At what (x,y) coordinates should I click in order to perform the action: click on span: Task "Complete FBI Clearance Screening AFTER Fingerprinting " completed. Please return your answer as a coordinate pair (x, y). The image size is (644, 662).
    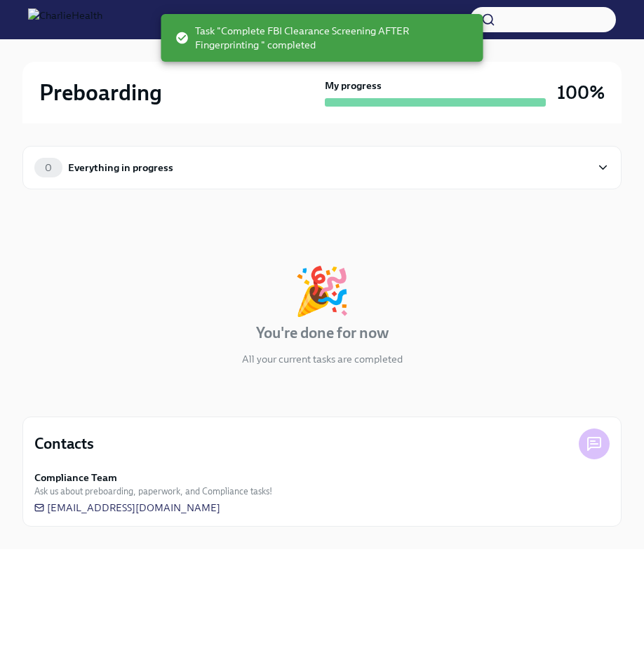
    Looking at the image, I should click on (323, 38).